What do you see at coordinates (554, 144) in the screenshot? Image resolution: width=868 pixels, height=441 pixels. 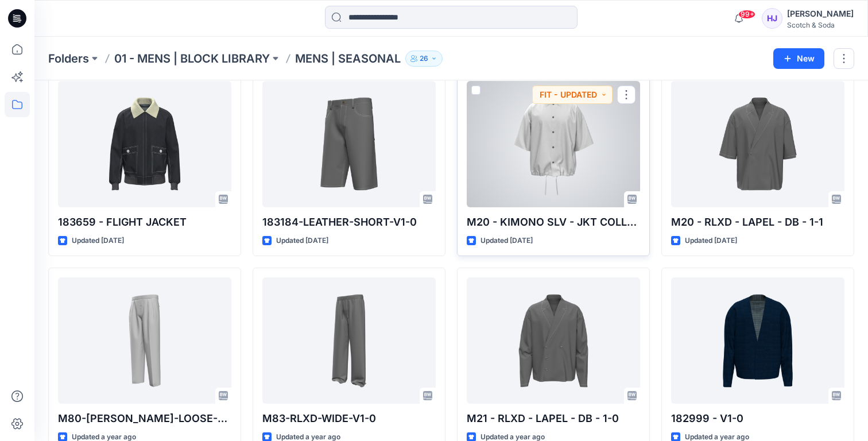 I see `a: M20 - KIMONO SLV - JKT COLLAR - V1-1` at bounding box center [554, 144].